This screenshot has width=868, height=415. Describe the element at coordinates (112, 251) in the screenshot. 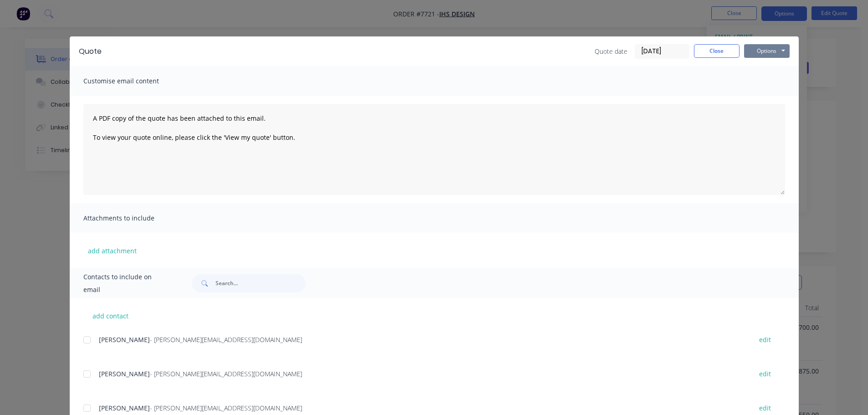

I see `button: add attachment` at that location.